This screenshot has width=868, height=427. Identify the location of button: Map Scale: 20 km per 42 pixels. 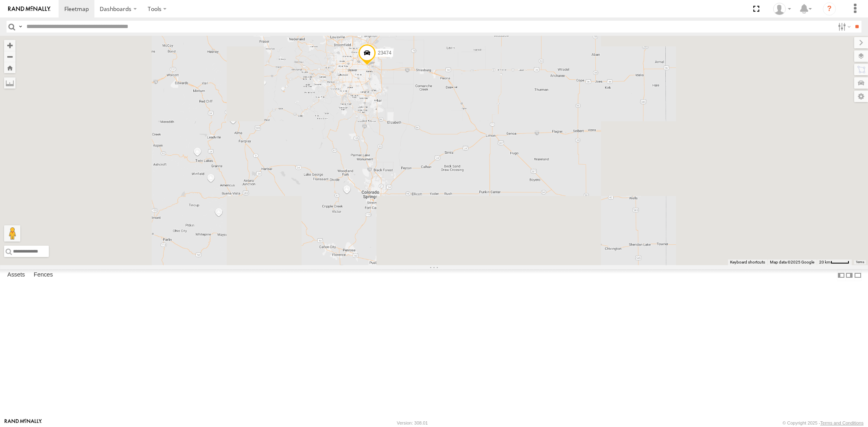
(834, 263).